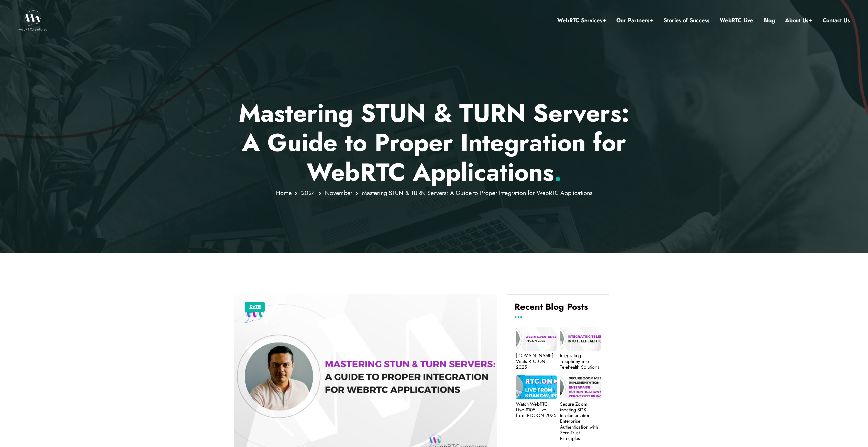 This screenshot has width=868, height=447. What do you see at coordinates (634, 21) in the screenshot?
I see `a: Our Partners` at bounding box center [634, 21].